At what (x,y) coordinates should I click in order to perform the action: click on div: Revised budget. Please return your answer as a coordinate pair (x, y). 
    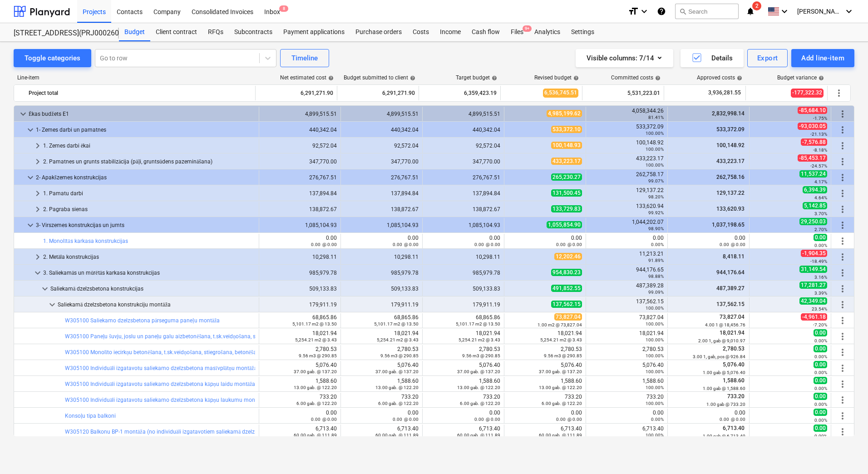
    Looking at the image, I should click on (557, 78).